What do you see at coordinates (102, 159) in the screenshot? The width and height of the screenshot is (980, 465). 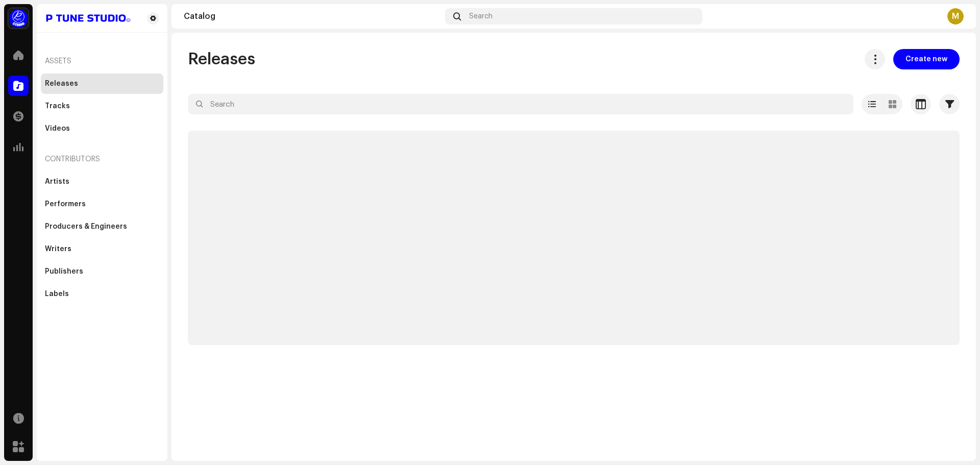 I see `re-a-nav-header: Contributors` at bounding box center [102, 159].